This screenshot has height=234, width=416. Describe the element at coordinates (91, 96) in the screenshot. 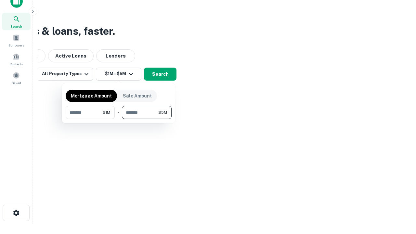

I see `p: Mortgage Amount` at that location.